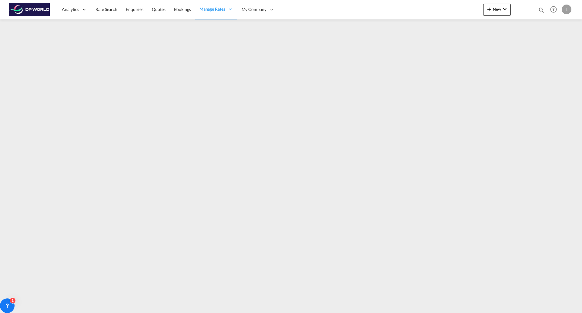 The width and height of the screenshot is (582, 313). Describe the element at coordinates (135, 9) in the screenshot. I see `span: Enquiries` at that location.